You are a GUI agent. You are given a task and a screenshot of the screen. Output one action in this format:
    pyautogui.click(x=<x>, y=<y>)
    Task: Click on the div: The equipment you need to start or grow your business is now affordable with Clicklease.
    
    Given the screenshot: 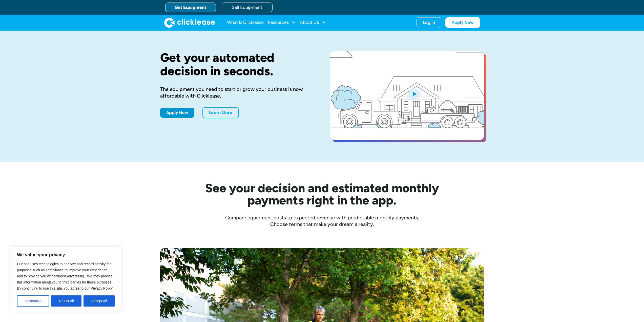 What is the action you would take?
    pyautogui.click(x=237, y=93)
    